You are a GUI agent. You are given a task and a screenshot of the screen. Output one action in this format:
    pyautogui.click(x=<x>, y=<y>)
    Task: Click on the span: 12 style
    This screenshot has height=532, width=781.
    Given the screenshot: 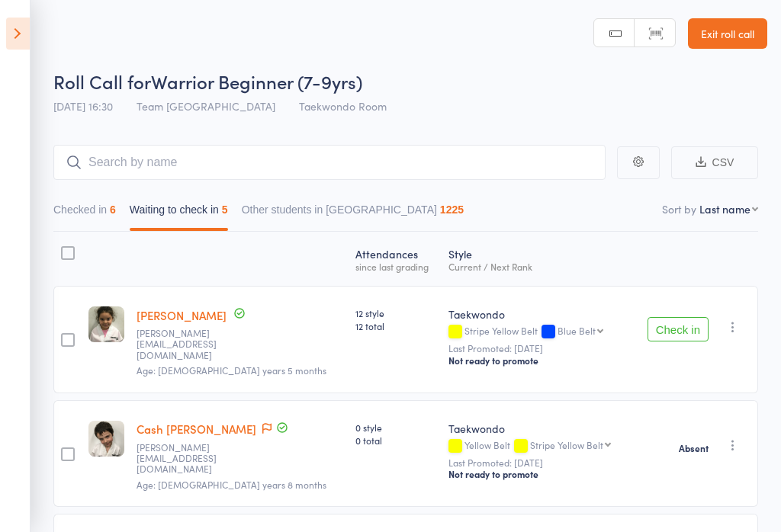 What is the action you would take?
    pyautogui.click(x=395, y=313)
    